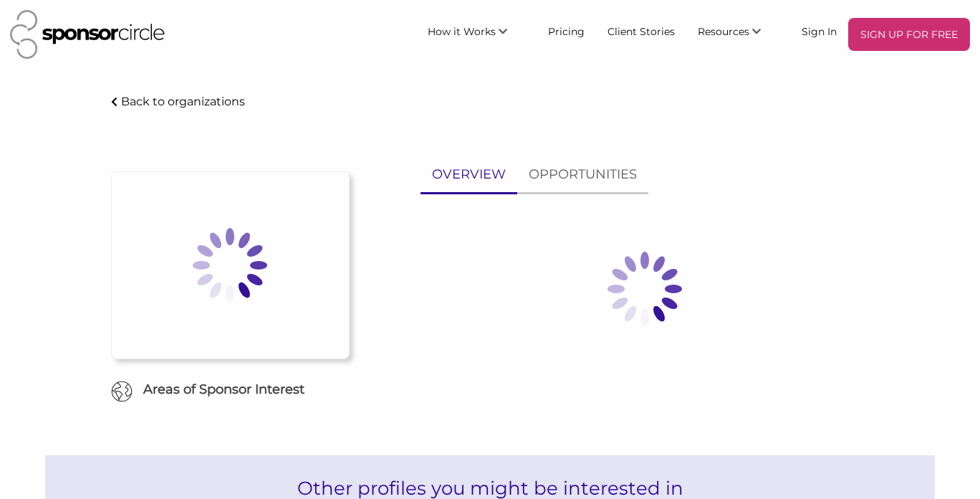 Image resolution: width=980 pixels, height=499 pixels. I want to click on span: How it Works, so click(461, 31).